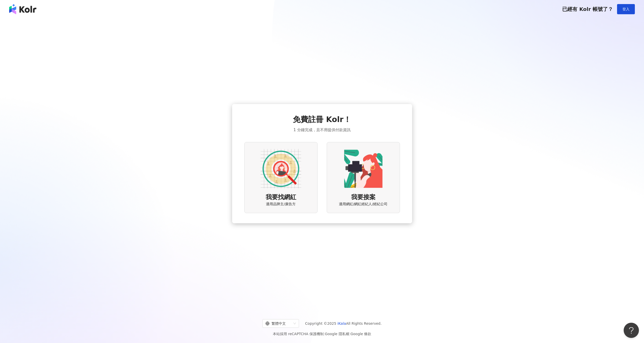 The image size is (644, 343). I want to click on div: 繁體中文, so click(279, 324).